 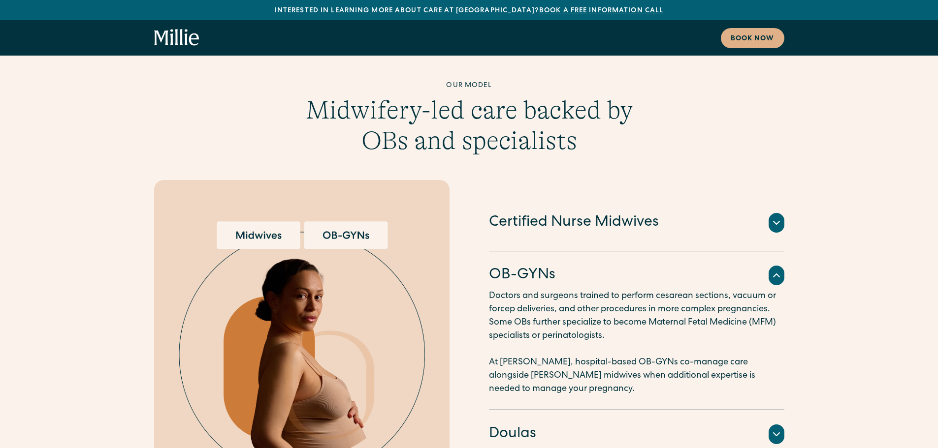 I want to click on div: Book now, so click(x=752, y=39).